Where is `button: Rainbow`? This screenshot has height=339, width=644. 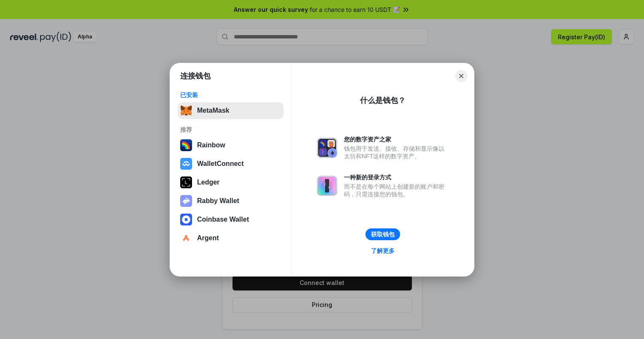 button: Rainbow is located at coordinates (231, 146).